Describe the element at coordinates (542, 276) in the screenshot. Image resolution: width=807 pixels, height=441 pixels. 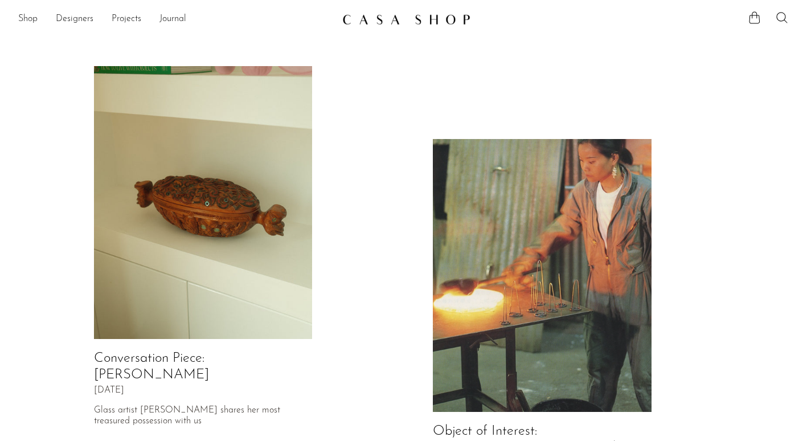
I see `img: Object of Interest: Izabel Lam's Metamorphic Metals` at that location.